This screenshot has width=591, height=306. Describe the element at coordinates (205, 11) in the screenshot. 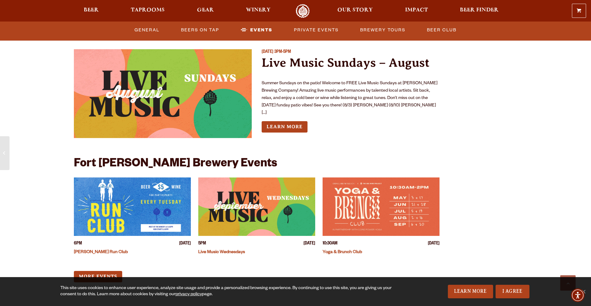

I see `a: Gear` at that location.